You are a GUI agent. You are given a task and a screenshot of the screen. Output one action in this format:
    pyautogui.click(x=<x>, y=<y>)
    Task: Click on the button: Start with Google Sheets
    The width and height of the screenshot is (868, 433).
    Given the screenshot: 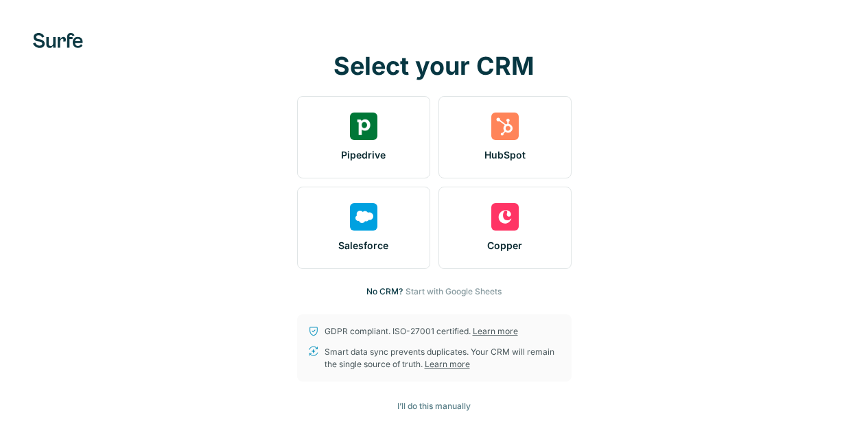 What is the action you would take?
    pyautogui.click(x=453, y=291)
    